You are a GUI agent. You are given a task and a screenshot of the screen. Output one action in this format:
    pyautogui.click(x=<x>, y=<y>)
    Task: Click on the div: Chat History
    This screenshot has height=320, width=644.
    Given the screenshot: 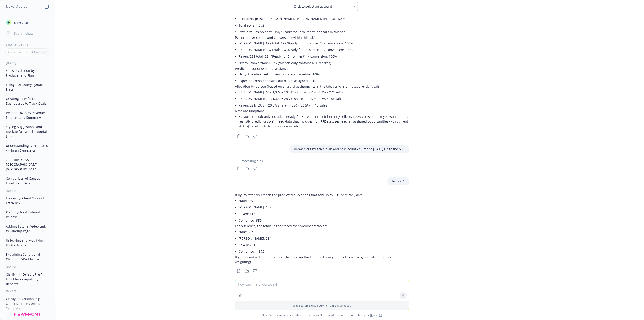 What is the action you would take?
    pyautogui.click(x=28, y=45)
    